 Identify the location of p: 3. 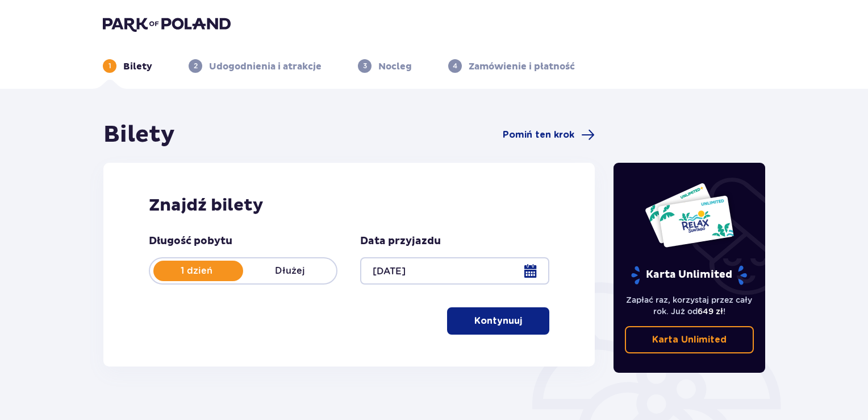
(365, 66).